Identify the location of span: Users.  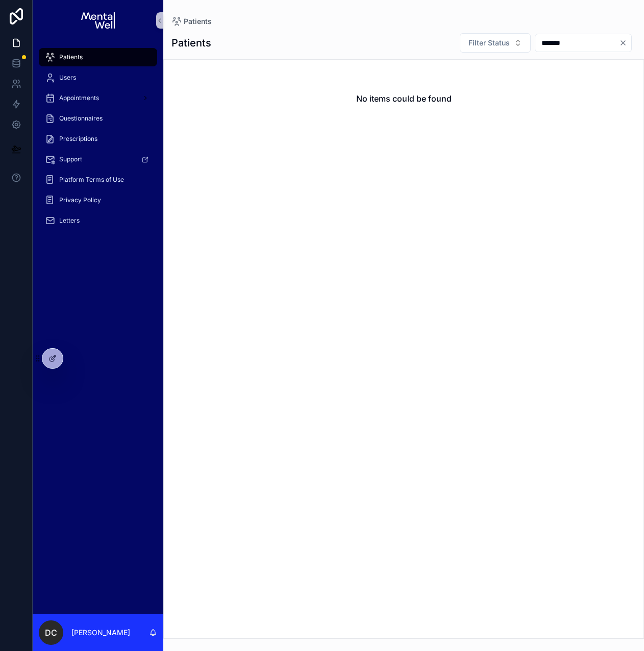
(67, 77).